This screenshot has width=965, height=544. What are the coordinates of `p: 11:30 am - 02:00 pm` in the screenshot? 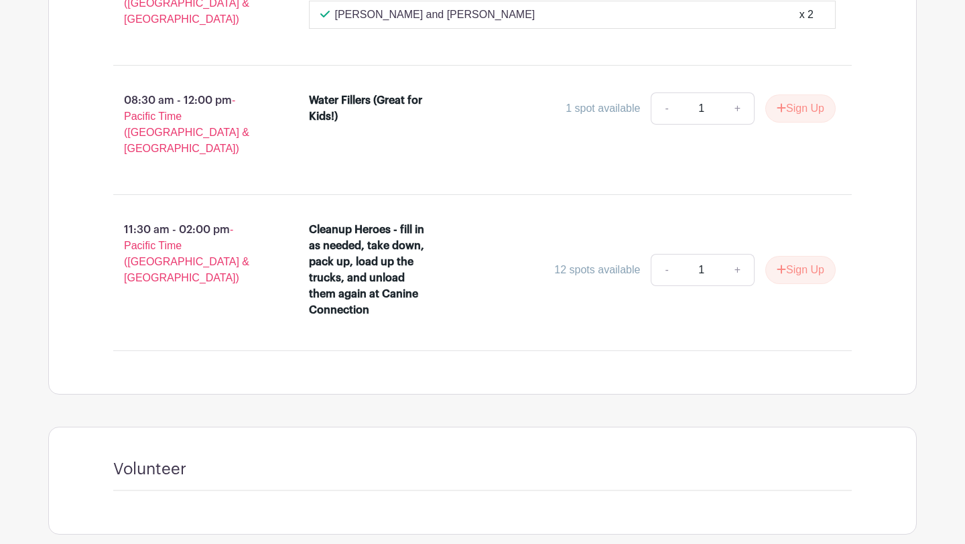 It's located at (190, 254).